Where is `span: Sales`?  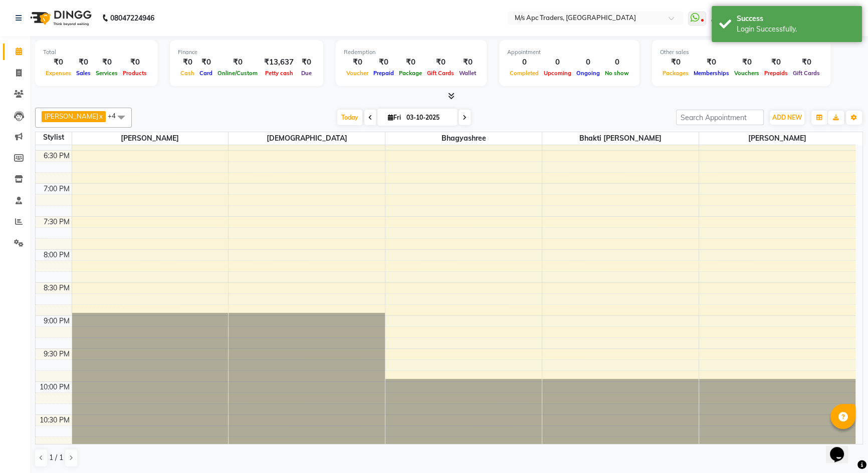 span: Sales is located at coordinates (83, 73).